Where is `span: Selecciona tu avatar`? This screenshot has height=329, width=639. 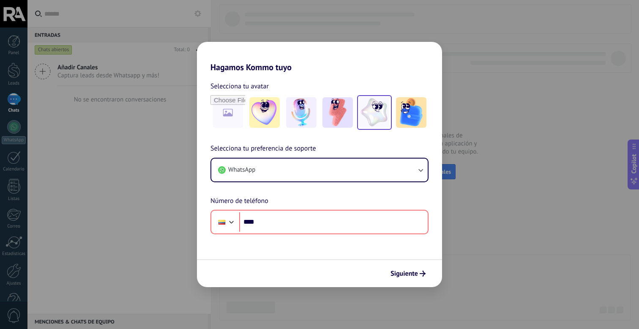 span: Selecciona tu avatar is located at coordinates (240, 86).